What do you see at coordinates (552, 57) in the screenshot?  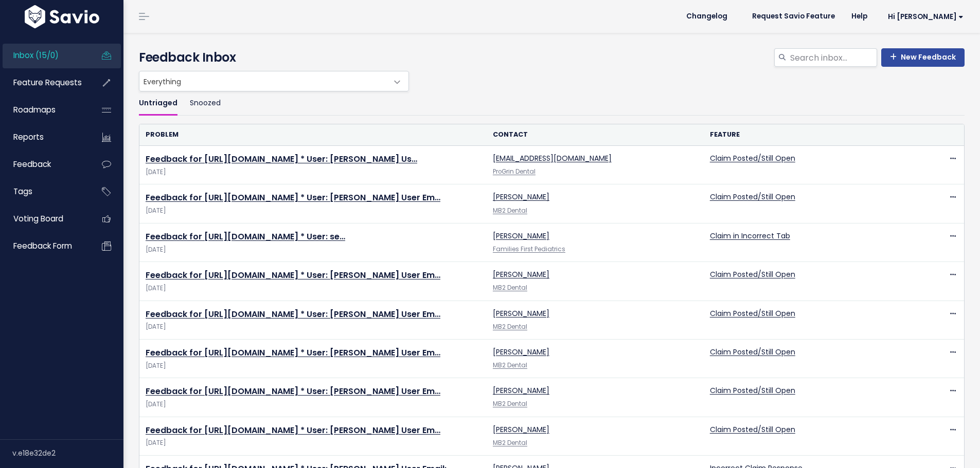 I see `h4: Feedback Inbox` at bounding box center [552, 57].